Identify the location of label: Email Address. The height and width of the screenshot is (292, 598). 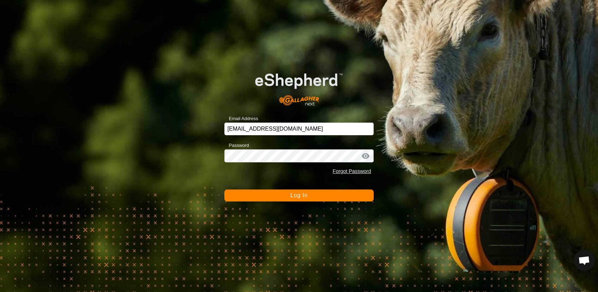
(241, 119).